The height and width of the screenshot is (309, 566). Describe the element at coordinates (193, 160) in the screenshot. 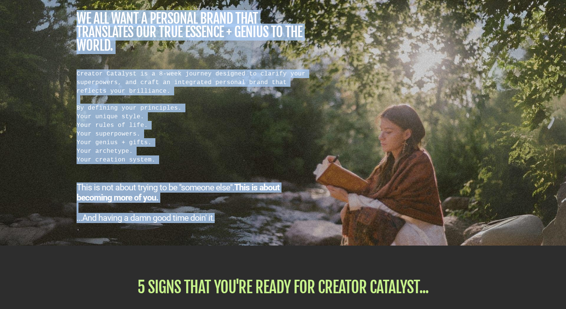

I see `div: Your creation system.` at that location.